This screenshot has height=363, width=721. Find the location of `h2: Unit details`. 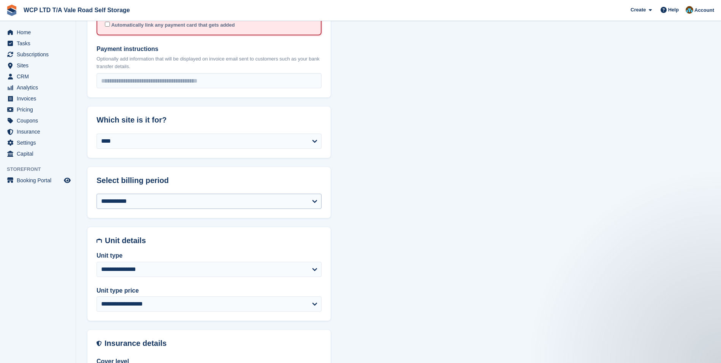

h2: Unit details is located at coordinates (213, 240).